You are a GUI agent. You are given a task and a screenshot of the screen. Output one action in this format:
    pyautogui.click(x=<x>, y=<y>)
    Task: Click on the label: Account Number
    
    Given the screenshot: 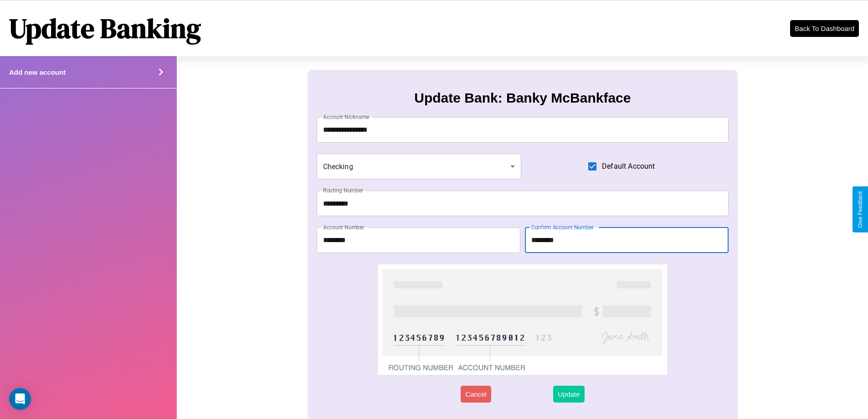 What is the action you would take?
    pyautogui.click(x=343, y=227)
    